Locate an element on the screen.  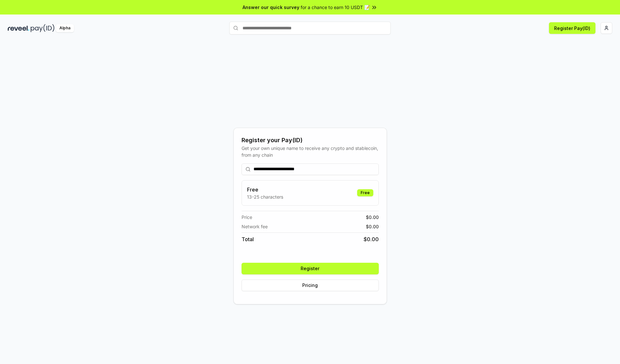
span: Network fee is located at coordinates (254, 226).